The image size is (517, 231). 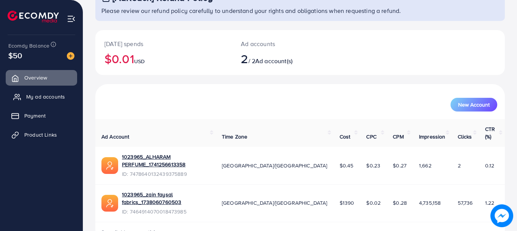 I want to click on span: $0.28, so click(x=400, y=203).